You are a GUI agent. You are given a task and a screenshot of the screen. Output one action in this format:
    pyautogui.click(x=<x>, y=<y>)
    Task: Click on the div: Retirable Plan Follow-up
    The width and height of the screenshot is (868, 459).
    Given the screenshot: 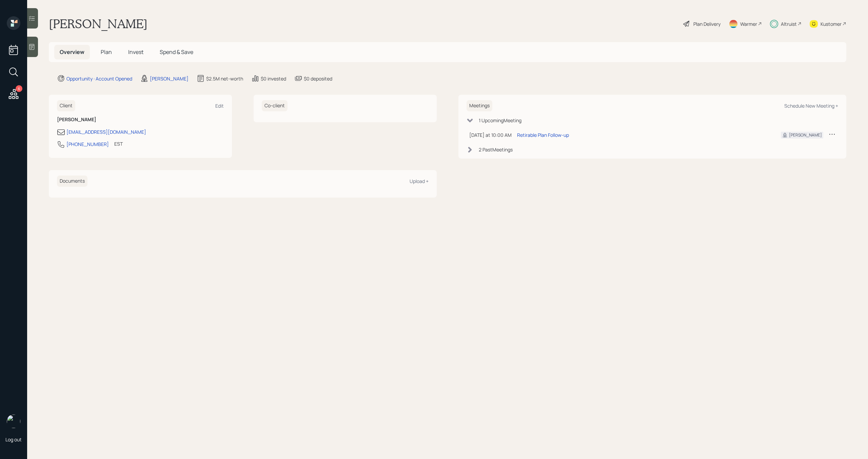 What is the action you would take?
    pyautogui.click(x=543, y=135)
    